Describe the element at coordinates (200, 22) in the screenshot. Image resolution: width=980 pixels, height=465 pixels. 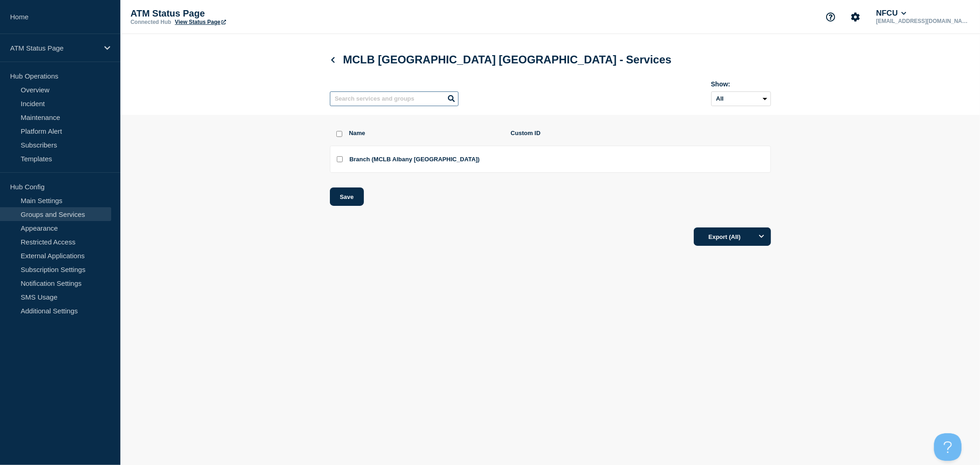
I see `a: View Status Page` at that location.